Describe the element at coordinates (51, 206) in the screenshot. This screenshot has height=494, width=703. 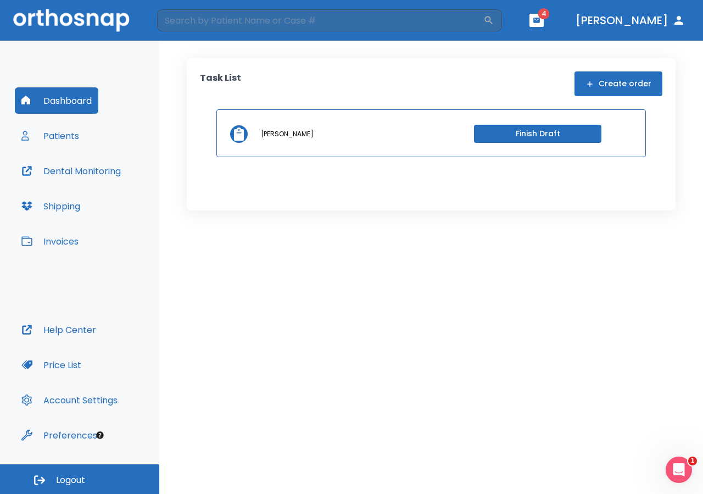
I see `a: Shipping` at that location.